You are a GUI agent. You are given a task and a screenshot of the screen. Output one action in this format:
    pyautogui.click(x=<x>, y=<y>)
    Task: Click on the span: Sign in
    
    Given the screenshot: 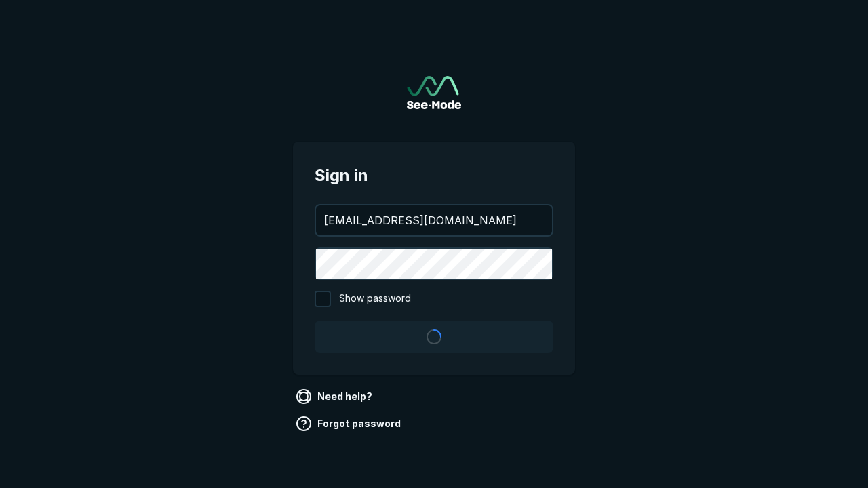 What is the action you would take?
    pyautogui.click(x=434, y=175)
    